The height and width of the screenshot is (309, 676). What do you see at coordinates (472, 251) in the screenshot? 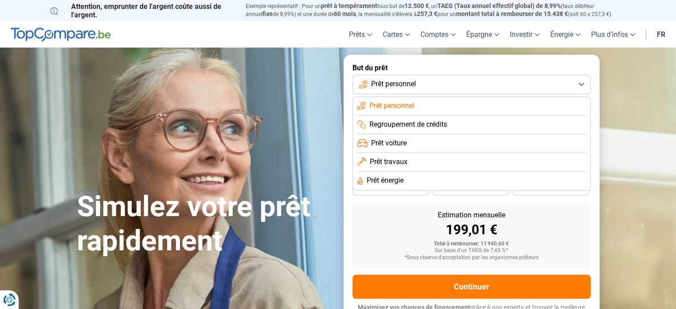
I see `div: Sur base d'un TAEG de 7,45 %*` at bounding box center [472, 251].